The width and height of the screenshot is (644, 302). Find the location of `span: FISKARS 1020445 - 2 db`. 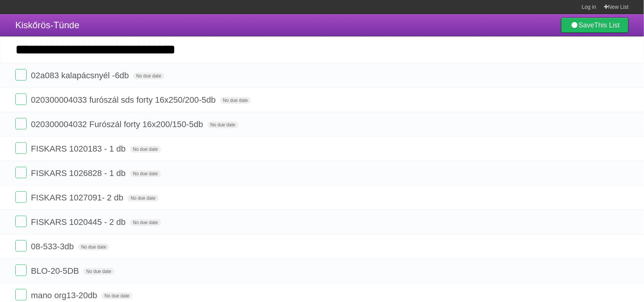

span: FISKARS 1020445 - 2 db is located at coordinates (79, 222).